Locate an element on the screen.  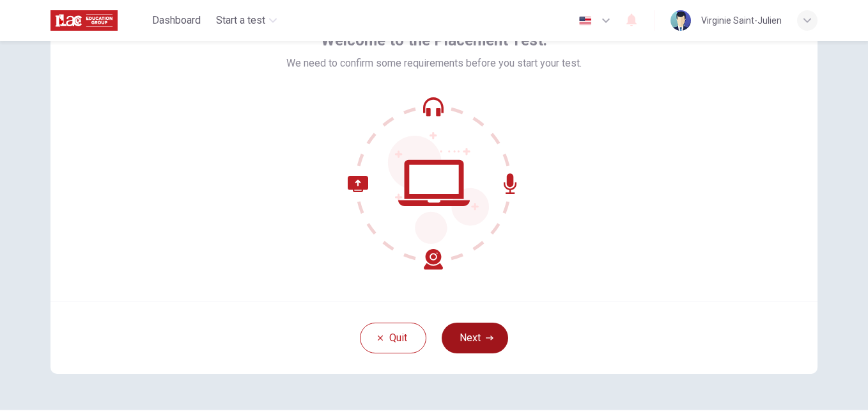
button: Dashboard is located at coordinates (176, 21).